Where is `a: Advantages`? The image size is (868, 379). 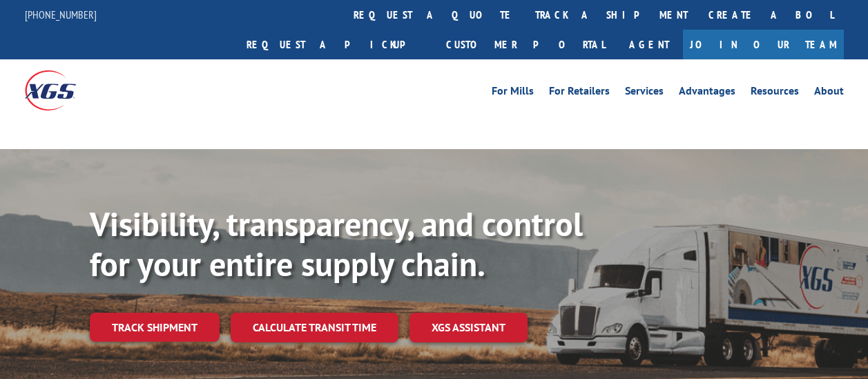 a: Advantages is located at coordinates (707, 93).